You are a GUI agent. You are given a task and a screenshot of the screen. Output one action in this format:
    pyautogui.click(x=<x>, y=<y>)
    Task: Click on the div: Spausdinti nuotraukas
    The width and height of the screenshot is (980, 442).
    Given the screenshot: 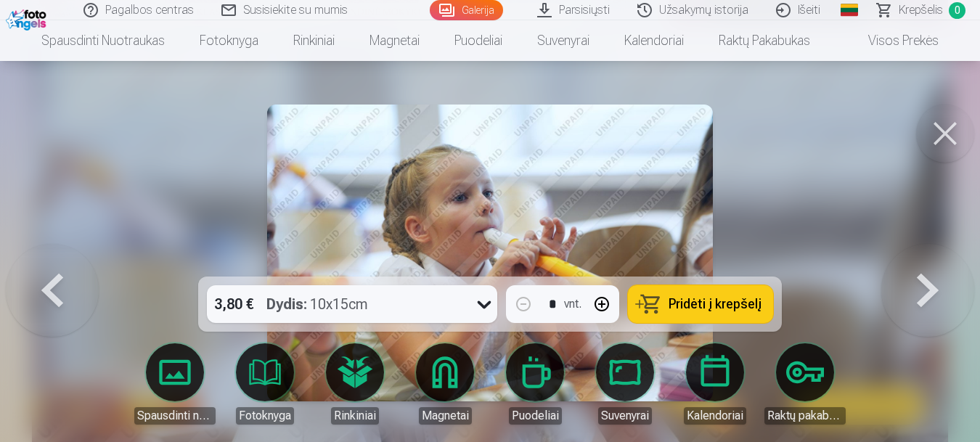 What is the action you would take?
    pyautogui.click(x=175, y=416)
    